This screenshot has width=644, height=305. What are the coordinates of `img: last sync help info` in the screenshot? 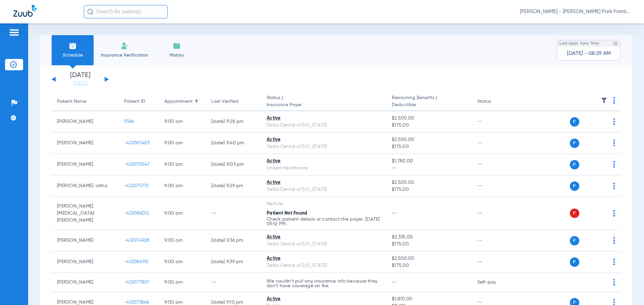 It's located at (615, 44).